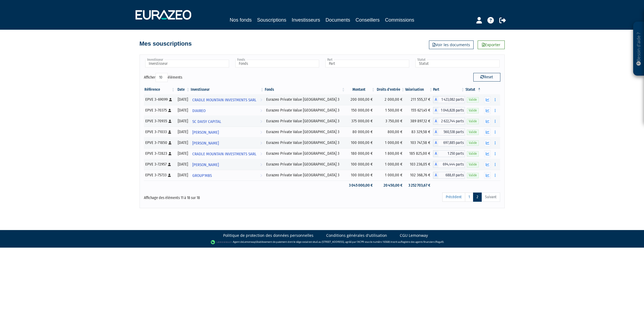  What do you see at coordinates (390, 90) in the screenshot?
I see `th: Droits d'entrée: activer pour trier la colonne par ordre croissant` at bounding box center [390, 90].